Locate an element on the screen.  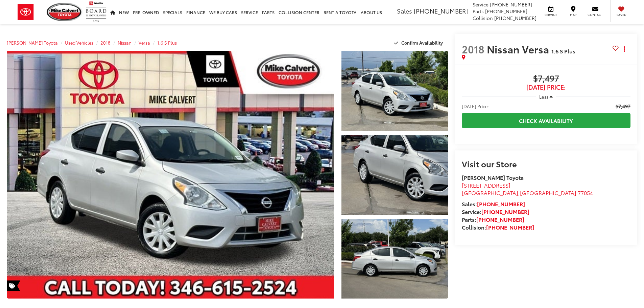
img: Mike Calvert Toyota is located at coordinates (65, 12).